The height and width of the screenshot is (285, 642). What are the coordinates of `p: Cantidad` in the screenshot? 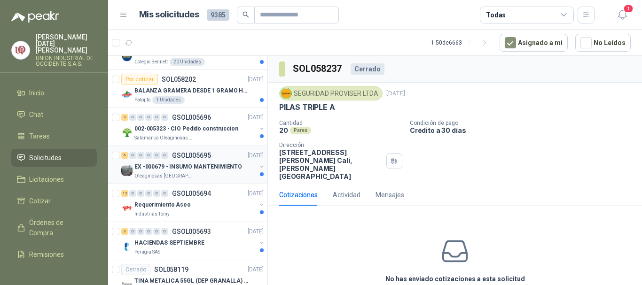 It's located at (341, 123).